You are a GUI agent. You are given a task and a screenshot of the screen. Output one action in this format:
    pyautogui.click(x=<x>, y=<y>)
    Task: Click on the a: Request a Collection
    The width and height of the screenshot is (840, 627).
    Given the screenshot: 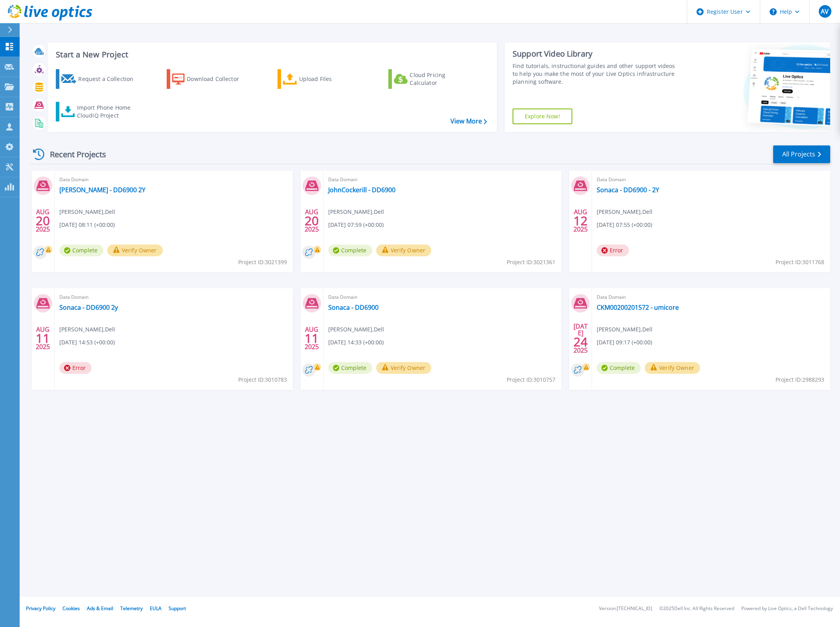 What is the action you would take?
    pyautogui.click(x=100, y=79)
    